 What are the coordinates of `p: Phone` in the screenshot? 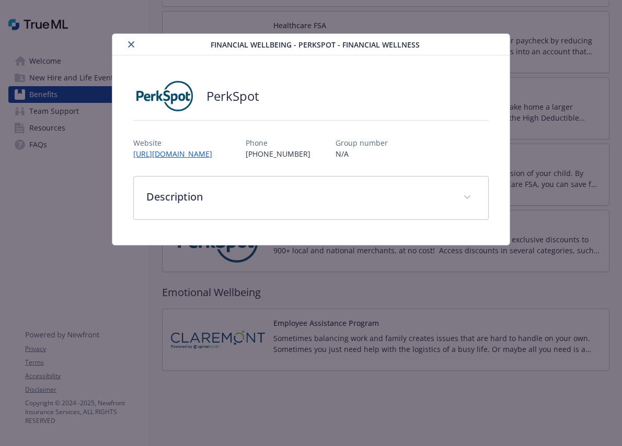 It's located at (278, 143).